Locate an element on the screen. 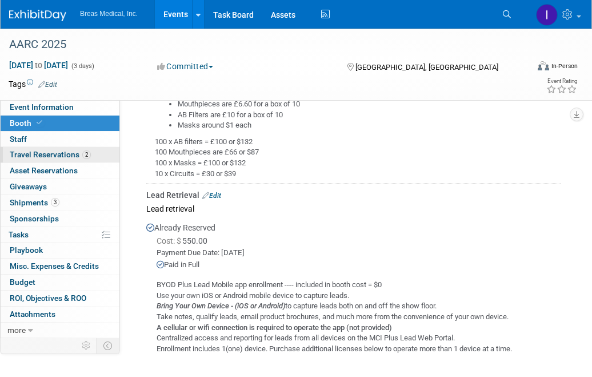 The width and height of the screenshot is (592, 377). button: Committed is located at coordinates (185, 66).